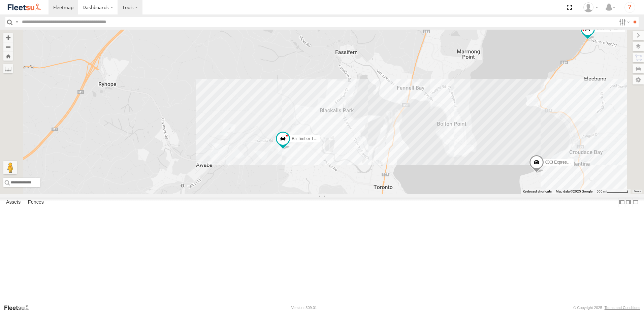 The height and width of the screenshot is (311, 644). Describe the element at coordinates (19, 308) in the screenshot. I see `a: Visit our Website` at that location.